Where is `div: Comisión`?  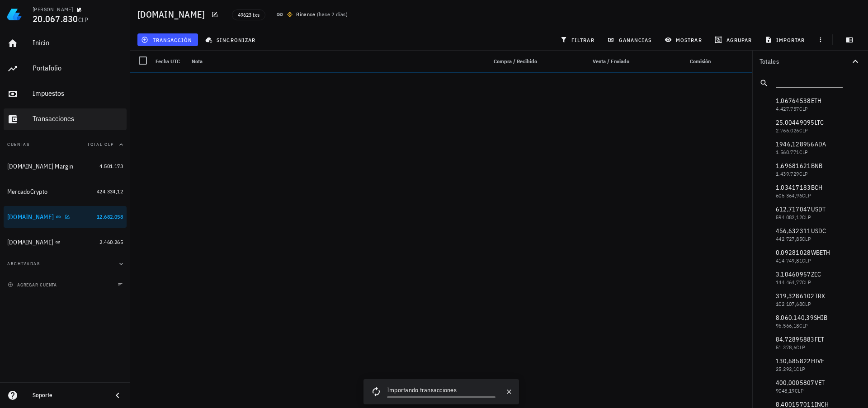
div: Comisión is located at coordinates (682, 62).